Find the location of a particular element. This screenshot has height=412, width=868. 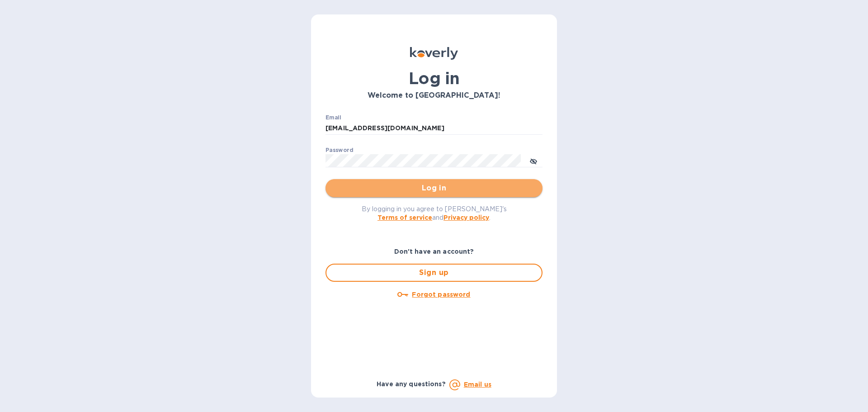

label: Password is located at coordinates (339, 150).